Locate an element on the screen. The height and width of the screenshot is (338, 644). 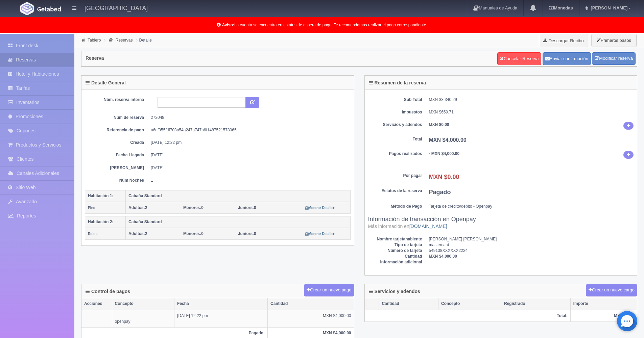
dt: Estatus de la reserva is located at coordinates (395, 191).